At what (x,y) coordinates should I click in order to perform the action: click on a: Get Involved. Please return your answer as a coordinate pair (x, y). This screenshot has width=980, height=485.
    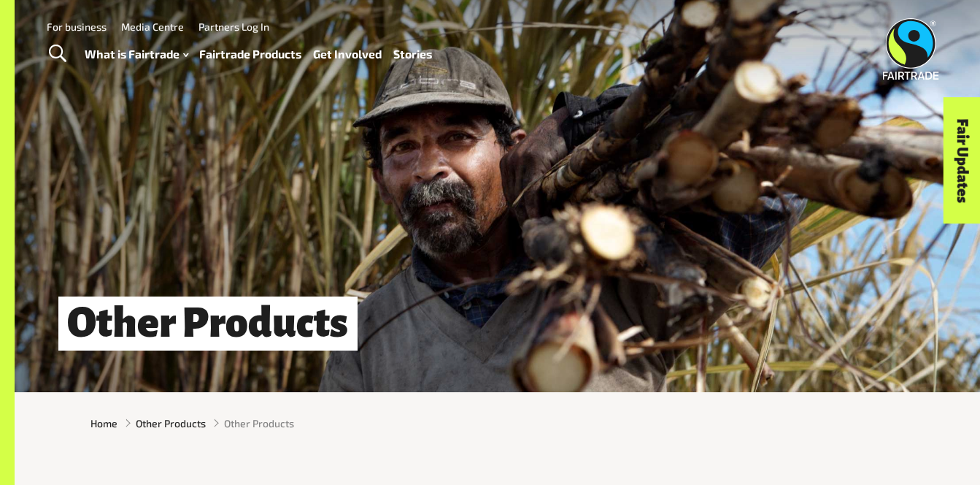
    Looking at the image, I should click on (347, 54).